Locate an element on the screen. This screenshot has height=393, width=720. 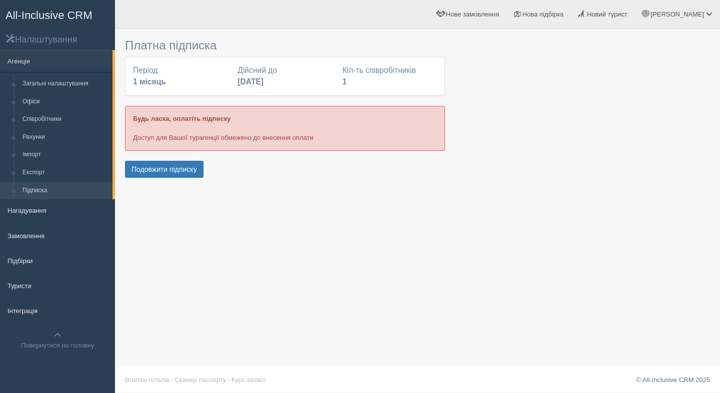
a: Загальні налаштування is located at coordinates (65, 84).